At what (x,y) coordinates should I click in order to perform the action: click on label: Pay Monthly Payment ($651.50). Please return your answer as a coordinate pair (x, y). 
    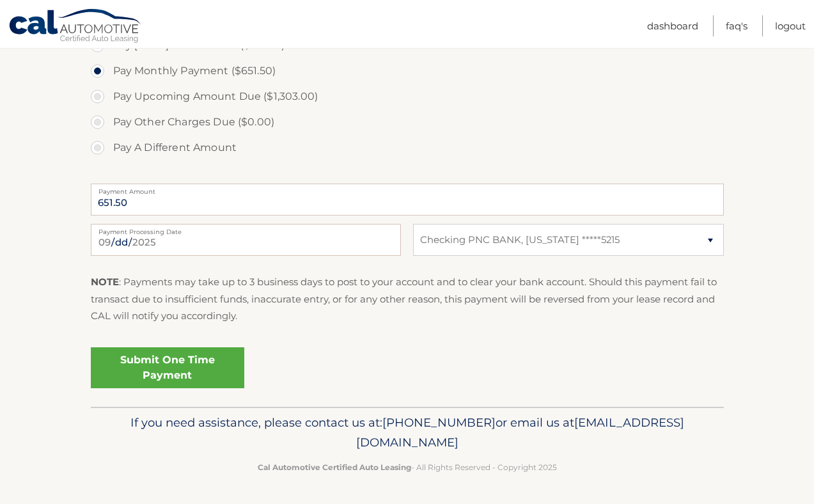
    Looking at the image, I should click on (407, 71).